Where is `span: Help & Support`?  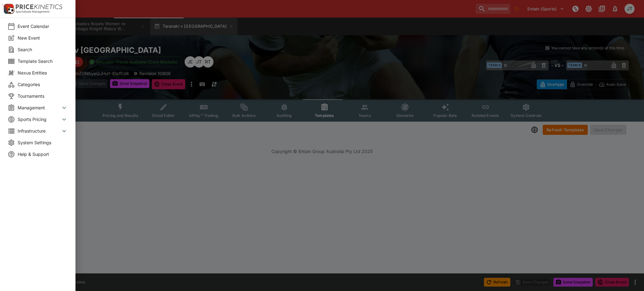
span: Help & Support is located at coordinates (43, 154).